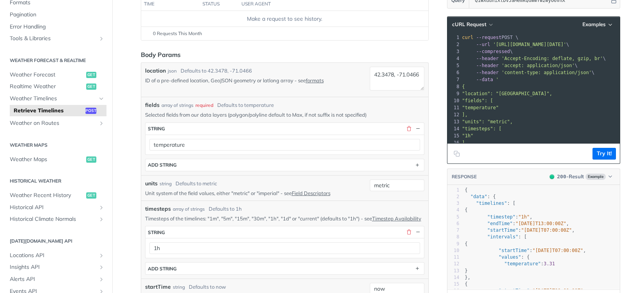 The image size is (644, 293). Describe the element at coordinates (56, 39) in the screenshot. I see `a: Tools & LibrariesShow subpages for Tools & Libraries` at that location.